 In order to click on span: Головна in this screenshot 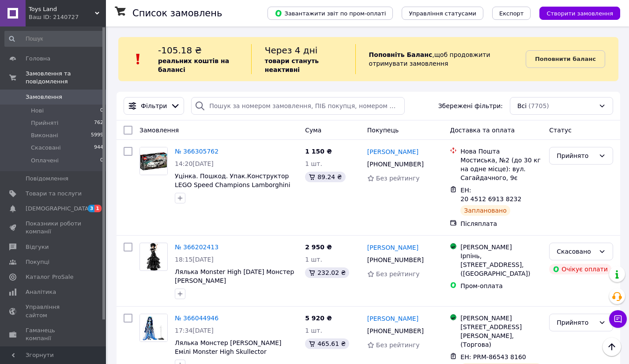, I will do `click(38, 59)`.